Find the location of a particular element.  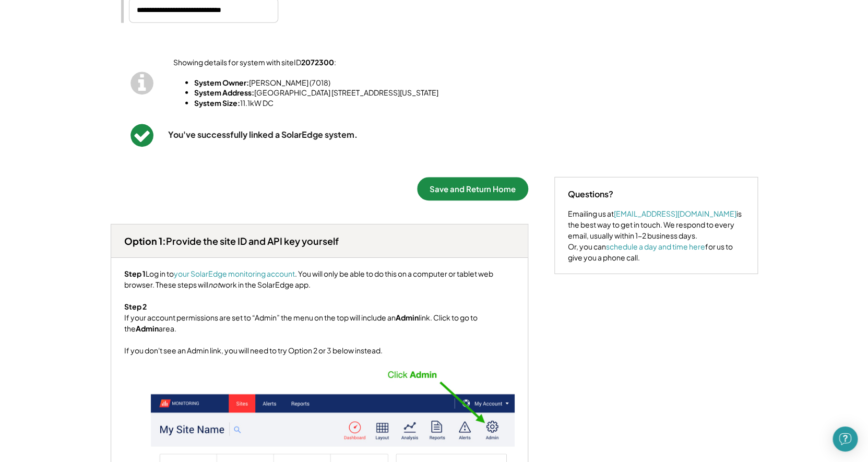

strong: Step 2 is located at coordinates (136, 307).